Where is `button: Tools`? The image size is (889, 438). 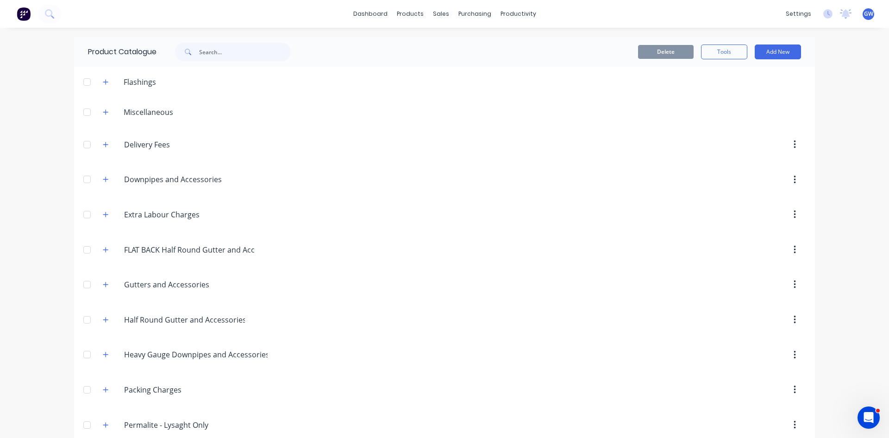
button: Tools is located at coordinates (724, 52).